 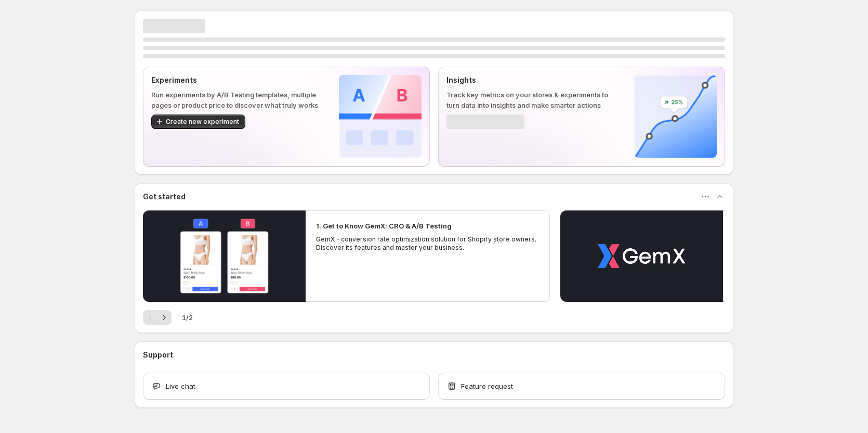 What do you see at coordinates (236, 80) in the screenshot?
I see `p: Experiments` at bounding box center [236, 80].